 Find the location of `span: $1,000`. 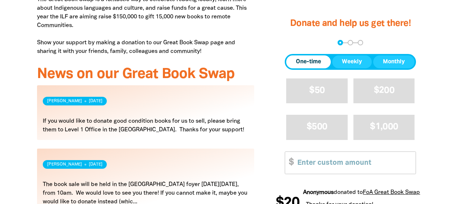

span: $1,000 is located at coordinates (384, 127).